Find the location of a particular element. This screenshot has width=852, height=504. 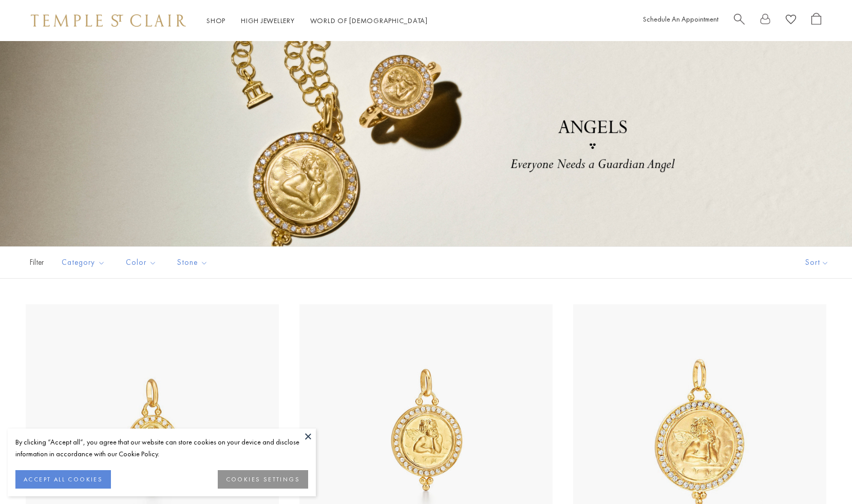

img: Temple St. Clair is located at coordinates (108, 21).